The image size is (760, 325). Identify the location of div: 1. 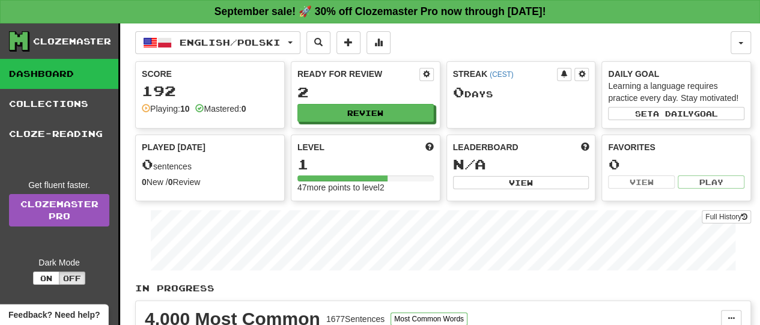
(365, 164).